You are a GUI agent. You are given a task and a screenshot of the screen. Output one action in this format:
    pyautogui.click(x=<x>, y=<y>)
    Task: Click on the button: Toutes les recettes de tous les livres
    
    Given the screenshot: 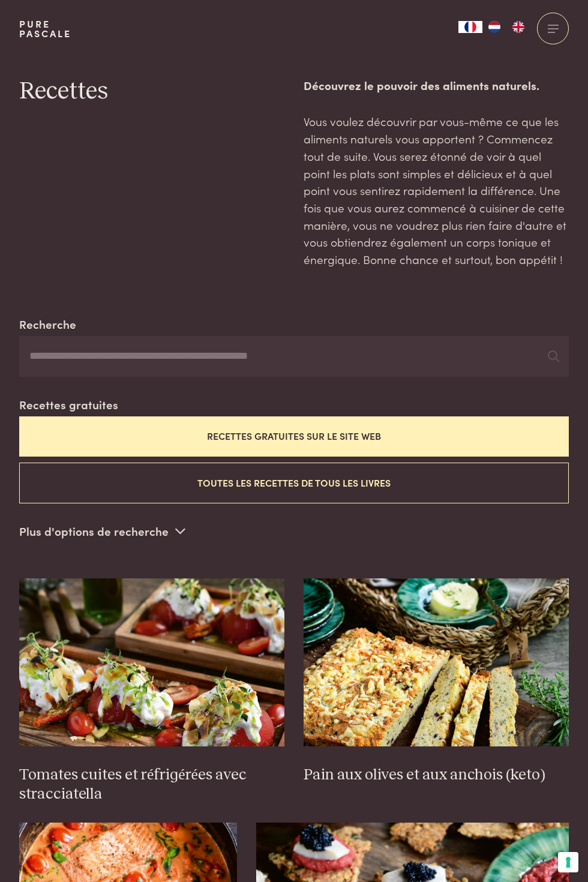 What is the action you would take?
    pyautogui.click(x=294, y=482)
    